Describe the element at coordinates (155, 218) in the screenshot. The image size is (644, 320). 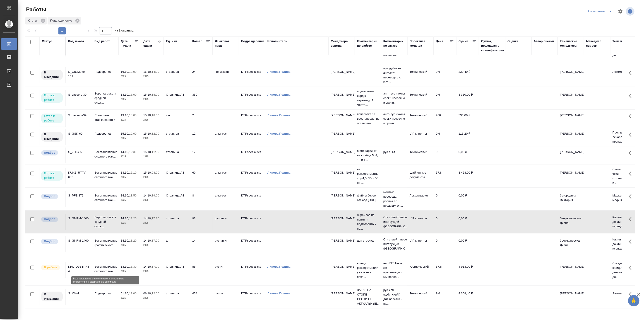
I see `p: 17:20` at that location.